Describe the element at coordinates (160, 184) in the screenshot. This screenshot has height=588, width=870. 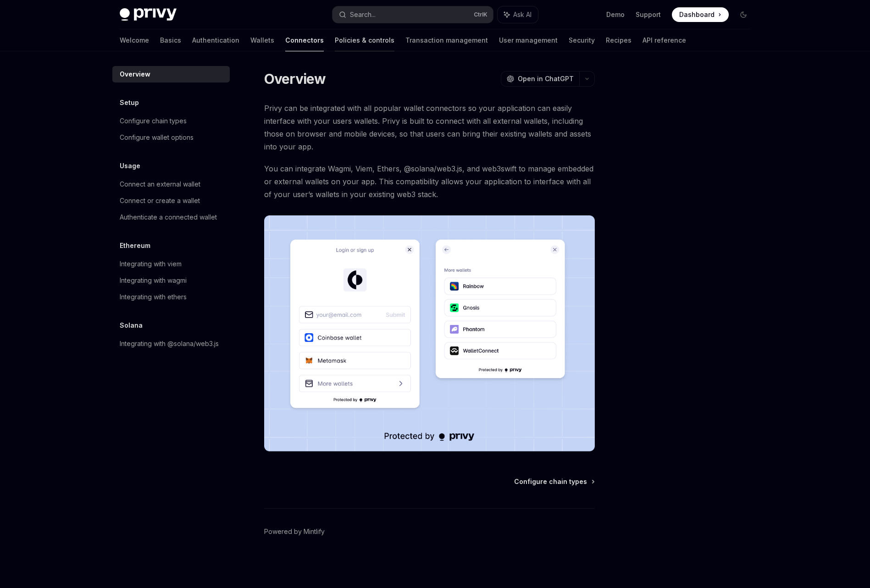
I see `div: Connect an external wallet` at that location.